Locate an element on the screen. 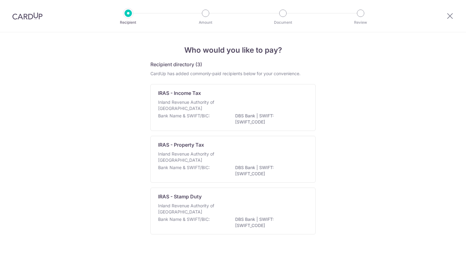  p: IRAS - Stamp Duty is located at coordinates (180, 197).